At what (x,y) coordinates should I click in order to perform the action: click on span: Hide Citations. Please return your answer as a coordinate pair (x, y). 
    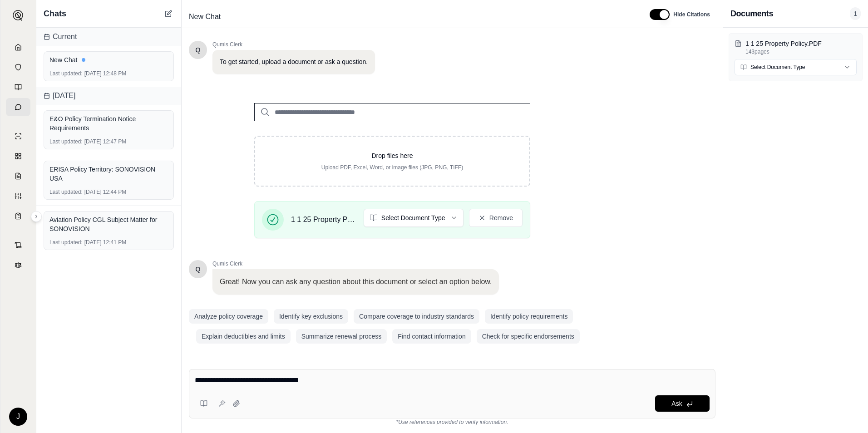
    Looking at the image, I should click on (691, 15).